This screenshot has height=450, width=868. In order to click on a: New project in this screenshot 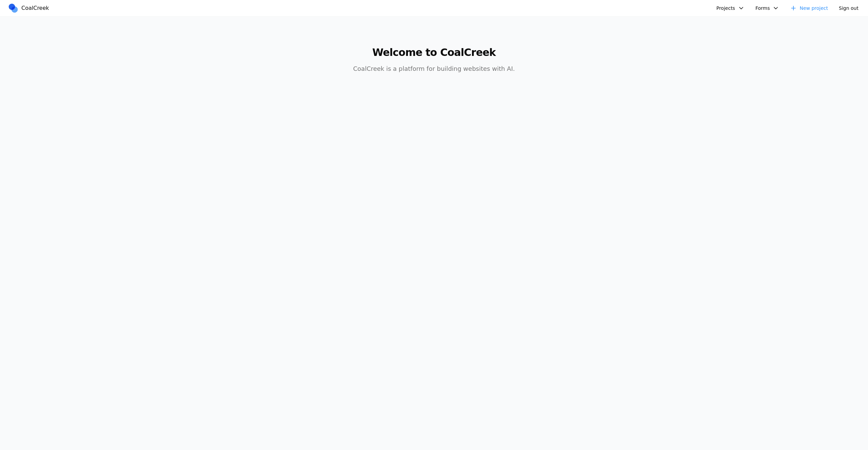, I will do `click(809, 8)`.